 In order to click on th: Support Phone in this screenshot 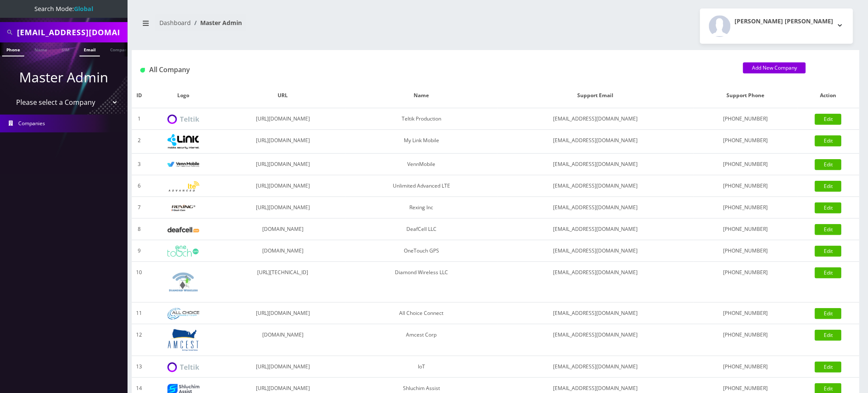, I will do `click(745, 96)`.